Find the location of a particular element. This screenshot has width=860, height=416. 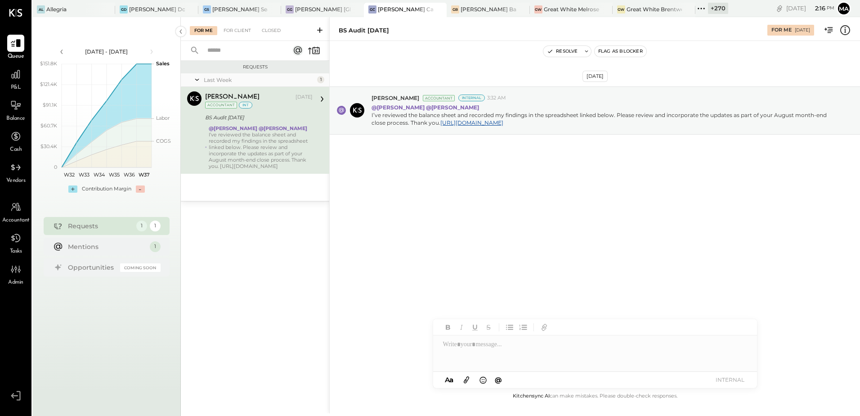

text: W33 is located at coordinates (84, 174).